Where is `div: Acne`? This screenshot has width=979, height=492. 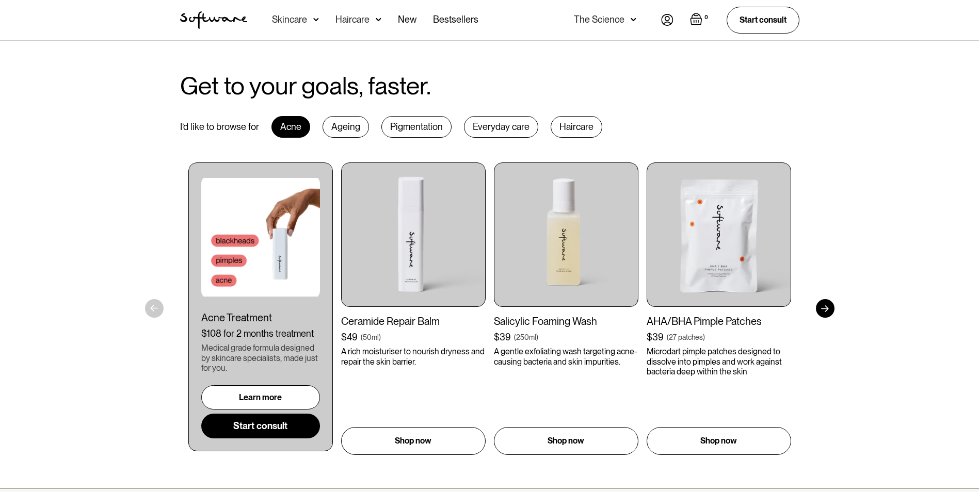
div: Acne is located at coordinates (290, 127).